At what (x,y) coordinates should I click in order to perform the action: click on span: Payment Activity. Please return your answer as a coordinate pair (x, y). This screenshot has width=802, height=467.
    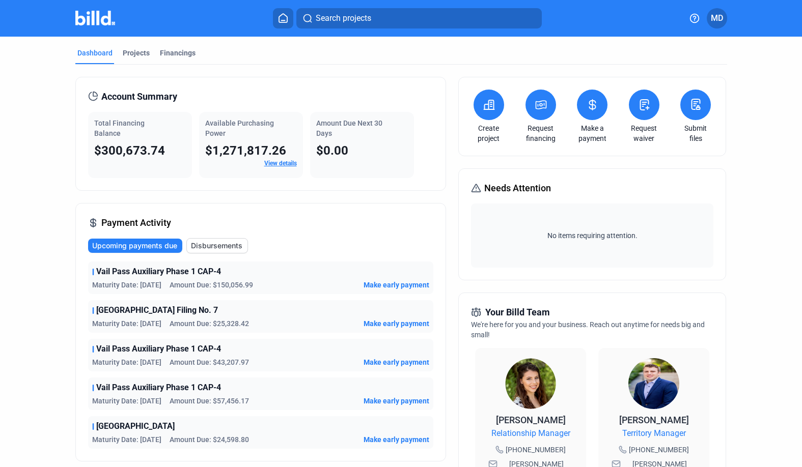
    Looking at the image, I should click on (136, 223).